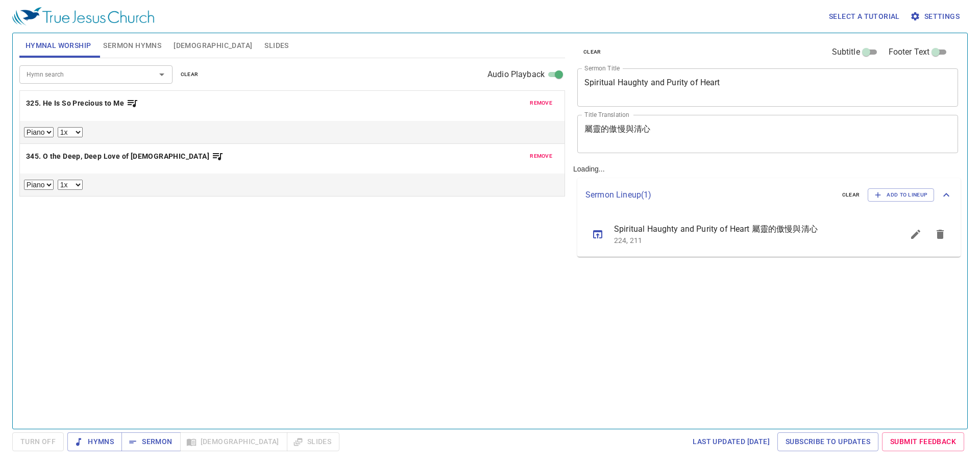  I want to click on button: Open, so click(162, 75).